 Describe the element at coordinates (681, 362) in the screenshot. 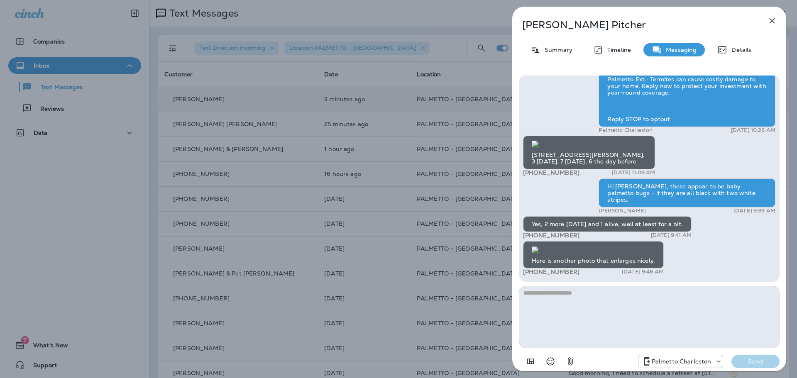

I see `div: +1 (843) 277-8322` at that location.